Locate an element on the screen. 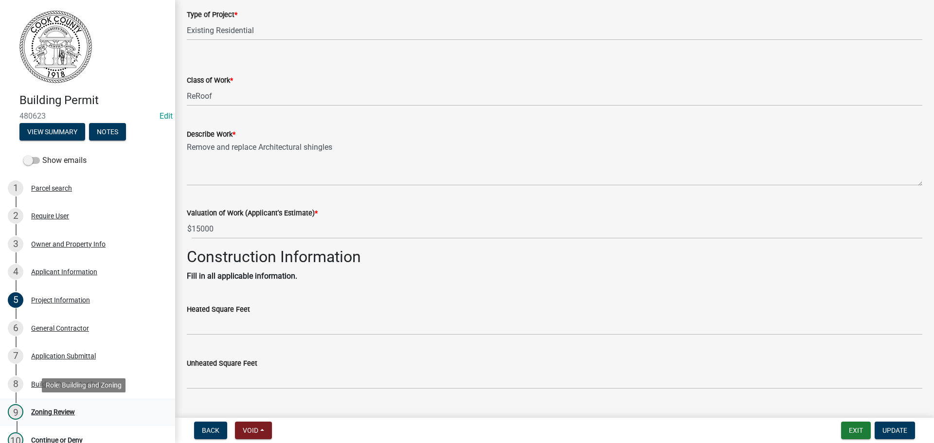 This screenshot has height=443, width=934. button: Exit is located at coordinates (856, 430).